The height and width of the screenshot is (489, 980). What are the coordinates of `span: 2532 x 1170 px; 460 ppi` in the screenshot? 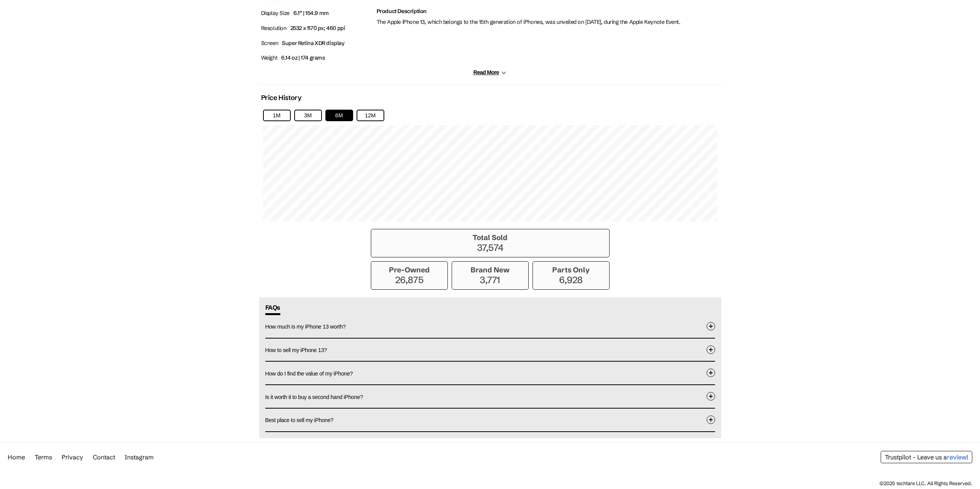 It's located at (318, 28).